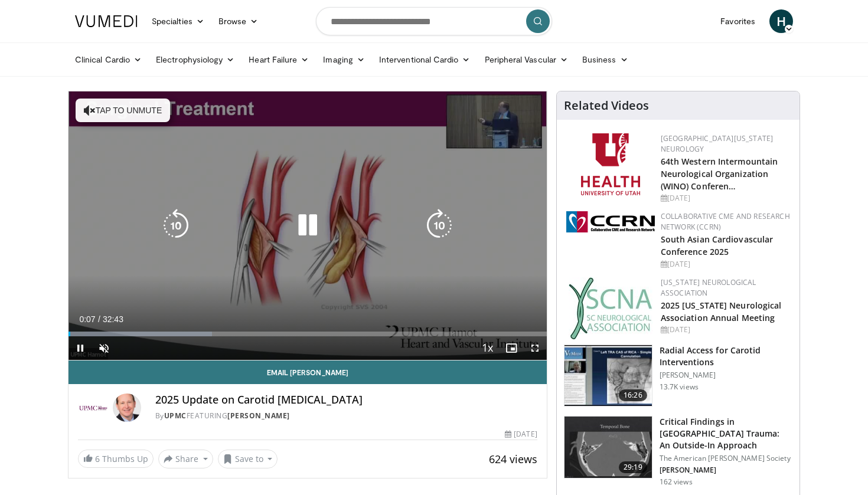 This screenshot has width=868, height=495. Describe the element at coordinates (512, 348) in the screenshot. I see `button: Enable picture-in-picture mode` at that location.